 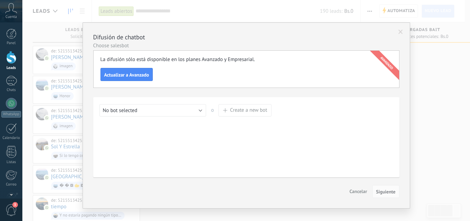 What do you see at coordinates (11, 17) in the screenshot?
I see `span: Cuenta` at bounding box center [11, 17].